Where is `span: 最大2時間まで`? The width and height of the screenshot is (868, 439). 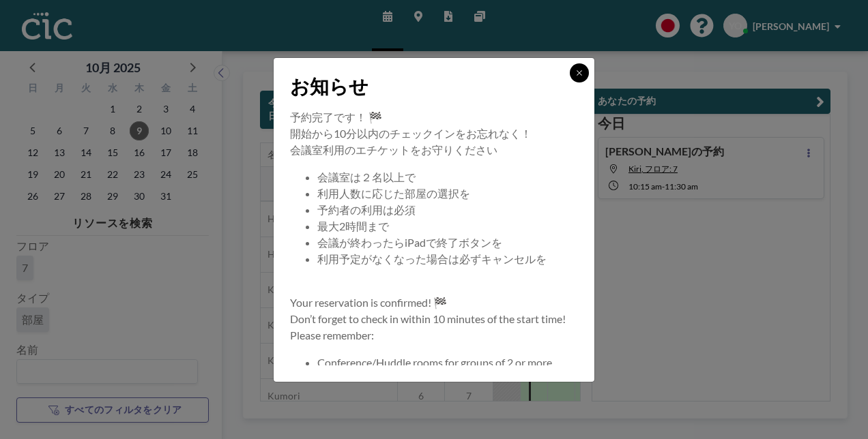
span: 最大2時間まで is located at coordinates (353, 226).